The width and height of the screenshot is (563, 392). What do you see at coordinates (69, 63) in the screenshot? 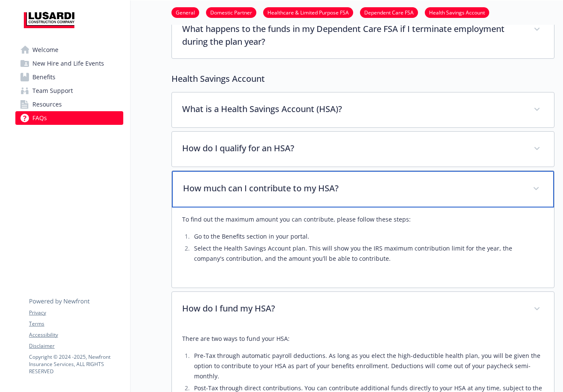
I see `a: New Hire and Life Events` at bounding box center [69, 63].